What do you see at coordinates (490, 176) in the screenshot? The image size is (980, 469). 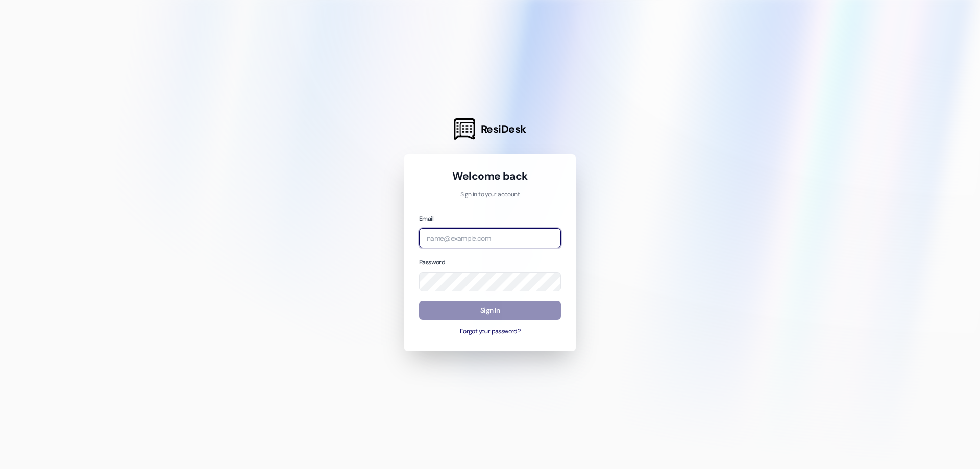 I see `h1: Welcome back` at bounding box center [490, 176].